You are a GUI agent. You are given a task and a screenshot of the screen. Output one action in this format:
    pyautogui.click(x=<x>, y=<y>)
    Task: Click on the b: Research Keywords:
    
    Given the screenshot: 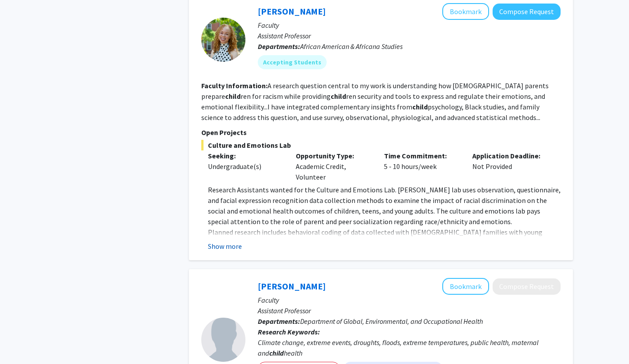 What is the action you would take?
    pyautogui.click(x=289, y=332)
    